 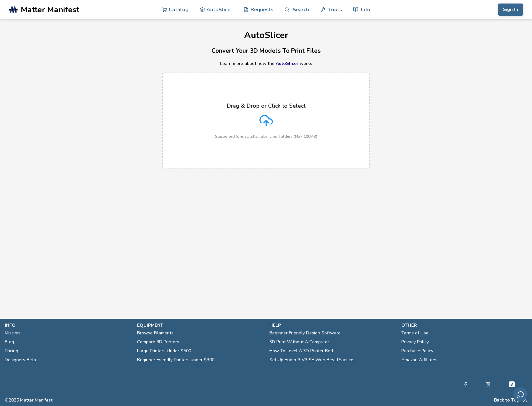 I want to click on span: © 2025 Matter Manifest, so click(x=29, y=400).